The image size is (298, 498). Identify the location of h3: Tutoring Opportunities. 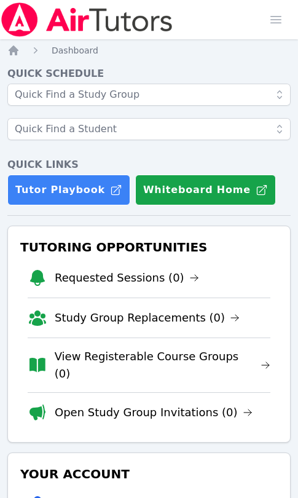
(149, 247).